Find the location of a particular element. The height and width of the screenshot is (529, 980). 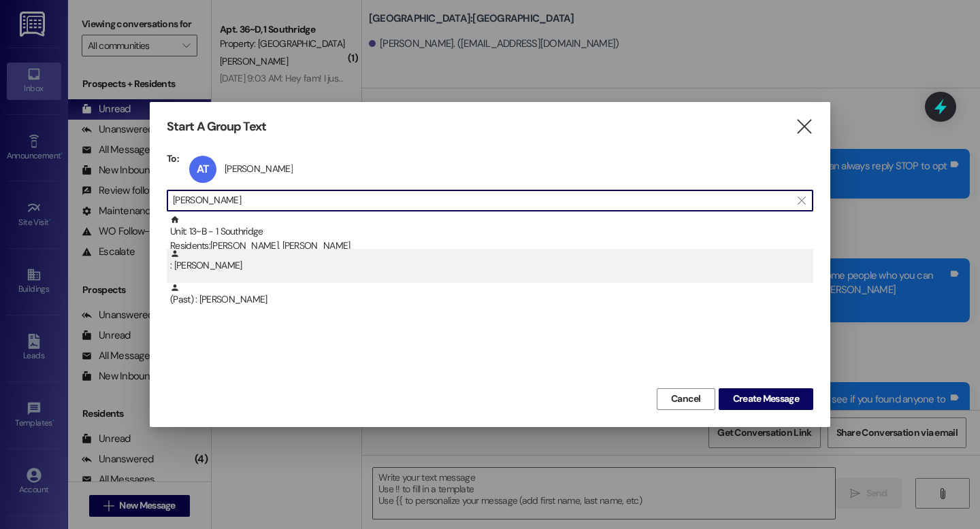

span: AT is located at coordinates (202, 168).